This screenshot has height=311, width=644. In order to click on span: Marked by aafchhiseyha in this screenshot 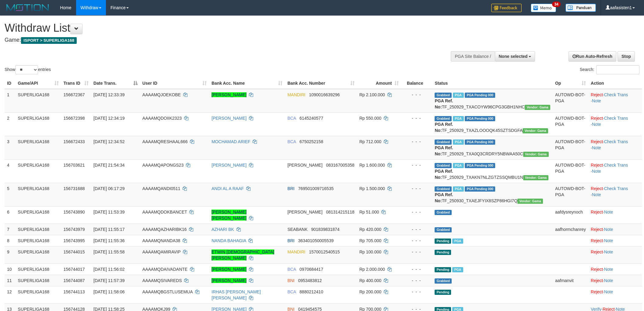, I will do `click(458, 166)`.